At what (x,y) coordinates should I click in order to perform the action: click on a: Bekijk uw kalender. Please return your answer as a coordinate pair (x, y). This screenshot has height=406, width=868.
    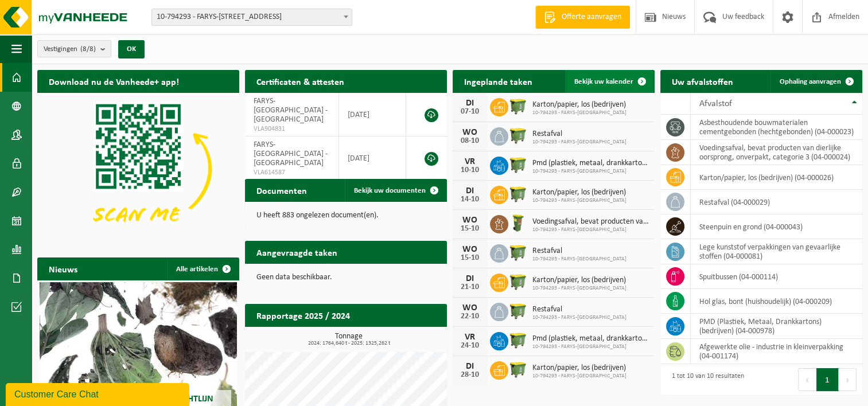
    Looking at the image, I should click on (609, 82).